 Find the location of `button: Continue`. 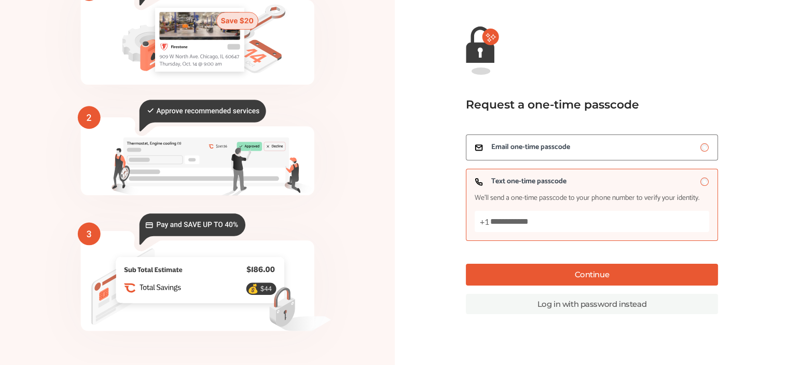

button: Continue is located at coordinates (592, 275).